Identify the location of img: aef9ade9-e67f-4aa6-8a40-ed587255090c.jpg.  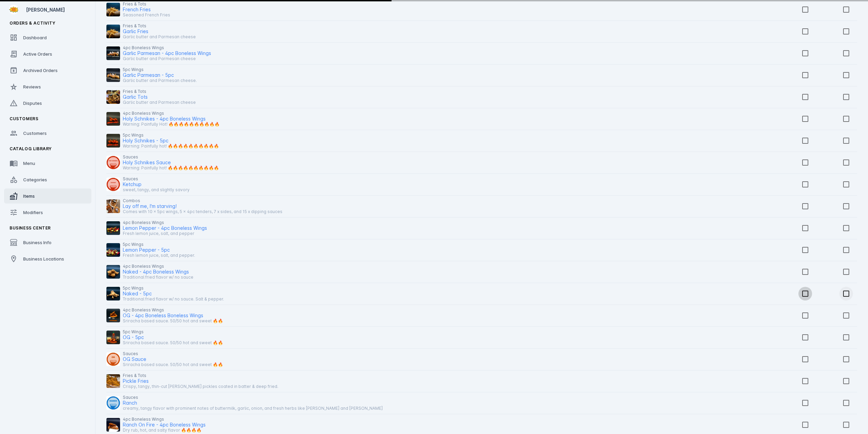
(113, 119).